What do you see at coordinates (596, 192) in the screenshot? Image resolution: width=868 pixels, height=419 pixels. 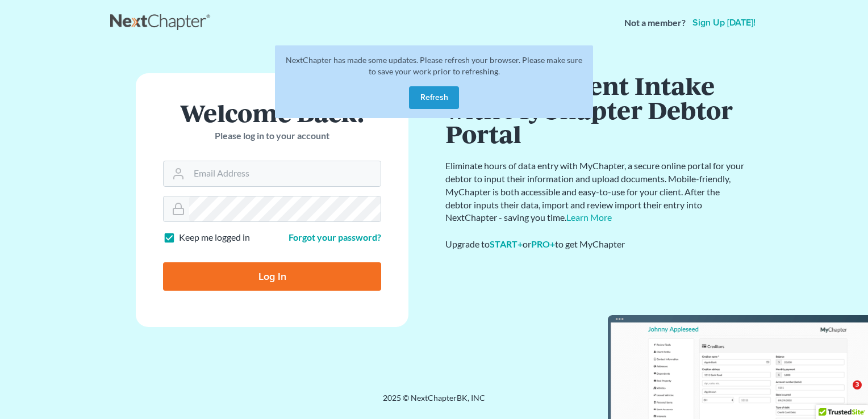 I see `p: Eliminate hours of data entry with MyChapter, a secure online portal for your debtor to input the...` at bounding box center [596, 192].